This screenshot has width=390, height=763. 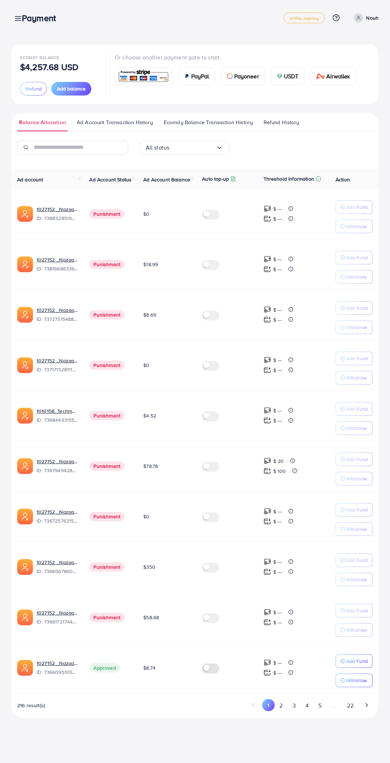 What do you see at coordinates (146, 365) in the screenshot?
I see `span: $0` at bounding box center [146, 365].